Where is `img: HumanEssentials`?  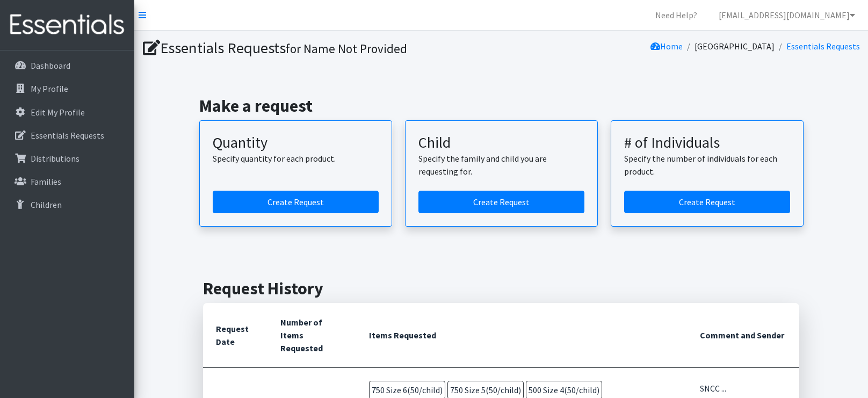 img: HumanEssentials is located at coordinates (67, 24).